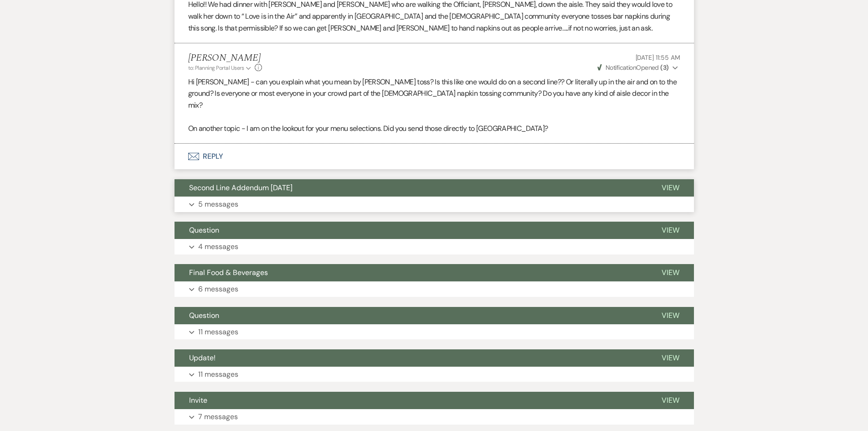 The image size is (868, 431). What do you see at coordinates (434, 129) in the screenshot?
I see `p: On another topic - I am on the lookout for your menu selections. Did you send those directly to [...` at bounding box center [434, 129].